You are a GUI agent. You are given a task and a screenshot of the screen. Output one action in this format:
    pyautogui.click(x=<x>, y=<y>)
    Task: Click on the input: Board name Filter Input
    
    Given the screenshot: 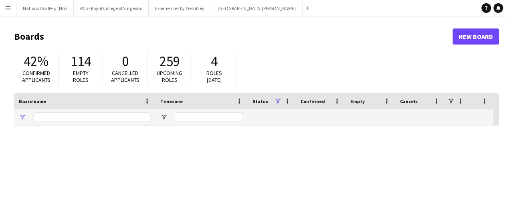 What is the action you would take?
    pyautogui.click(x=92, y=117)
    